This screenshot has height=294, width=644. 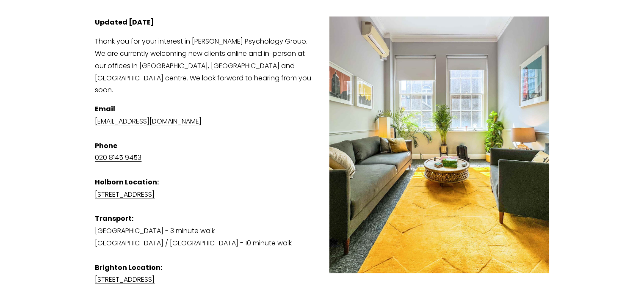 What do you see at coordinates (118, 158) in the screenshot?
I see `a: 020 8145 9453` at bounding box center [118, 158].